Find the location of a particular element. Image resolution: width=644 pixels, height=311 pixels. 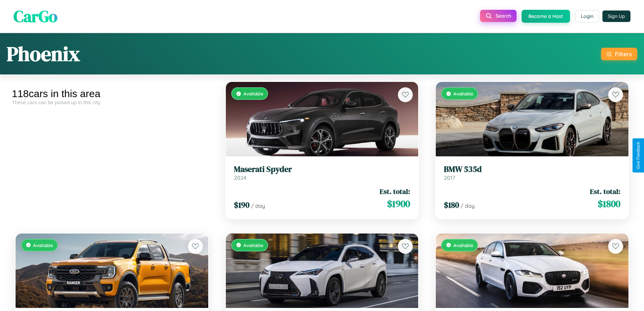

button: Filters is located at coordinates (619, 54).